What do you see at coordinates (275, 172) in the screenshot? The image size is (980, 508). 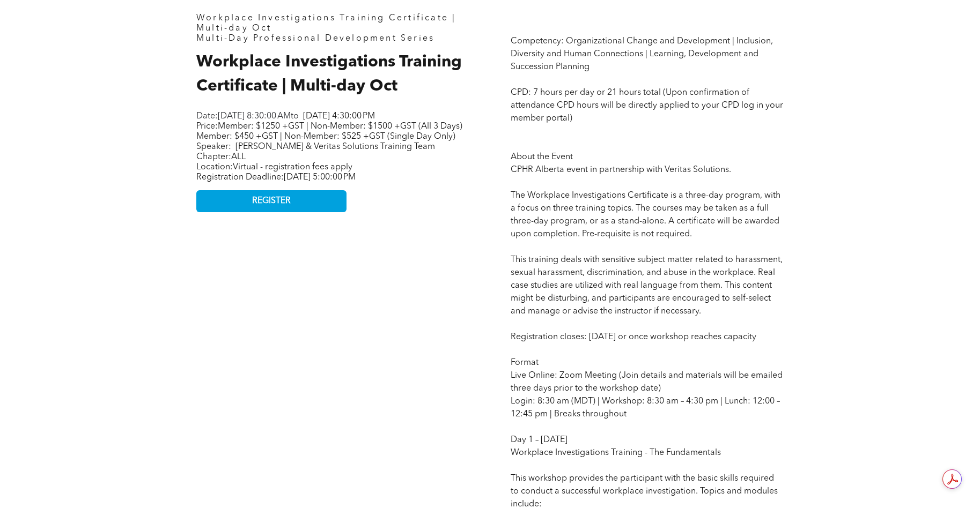 I see `span: Location: Registration Deadline:` at bounding box center [275, 172].